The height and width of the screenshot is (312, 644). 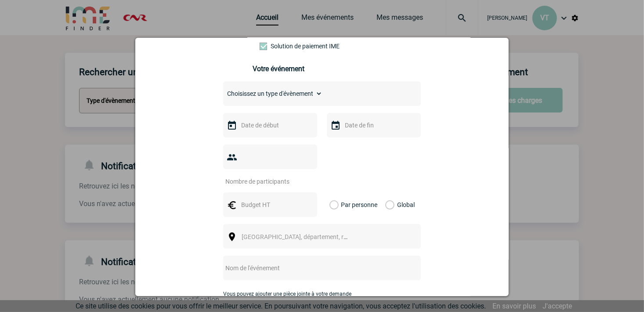 I want to click on label: Par personne, so click(x=334, y=205).